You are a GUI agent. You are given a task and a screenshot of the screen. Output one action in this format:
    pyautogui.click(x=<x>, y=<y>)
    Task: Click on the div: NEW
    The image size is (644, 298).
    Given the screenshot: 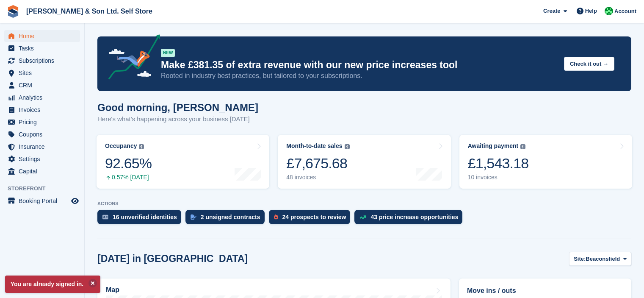 What is the action you would take?
    pyautogui.click(x=168, y=53)
    